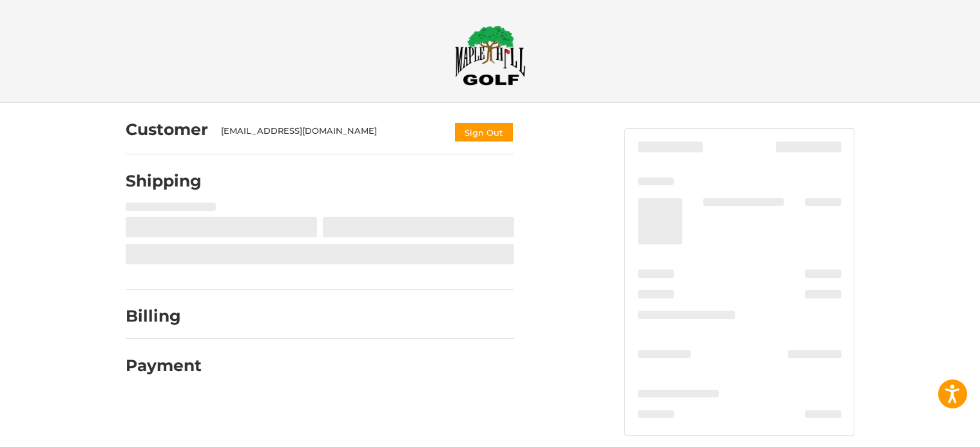 Image resolution: width=980 pixels, height=447 pixels. Describe the element at coordinates (163, 316) in the screenshot. I see `h2: Billing` at that location.